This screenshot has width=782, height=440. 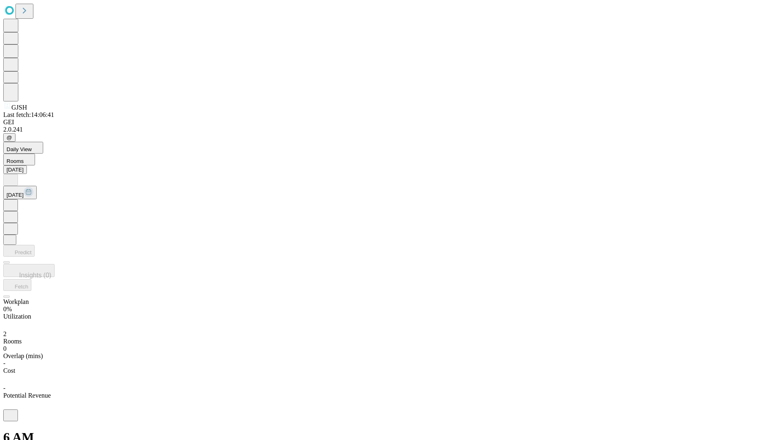 What do you see at coordinates (27, 395) in the screenshot?
I see `span: Potential Revenue` at bounding box center [27, 395].